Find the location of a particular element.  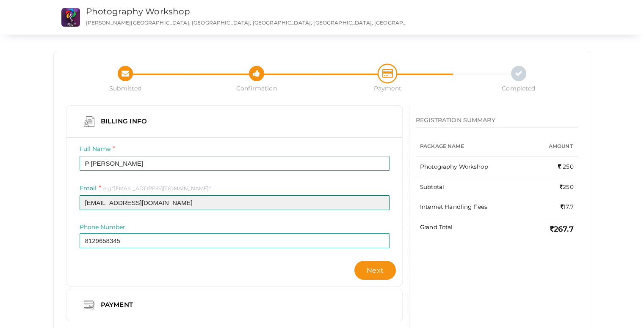

span: 250 is located at coordinates (565, 167).